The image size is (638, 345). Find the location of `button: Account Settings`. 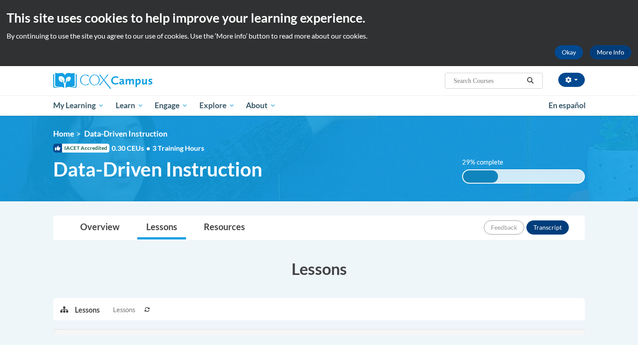

button: Account Settings is located at coordinates (572, 80).